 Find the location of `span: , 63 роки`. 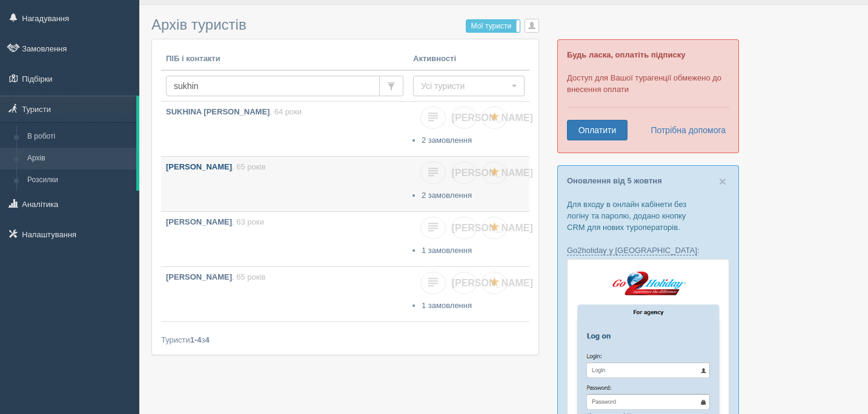

span: , 63 роки is located at coordinates (248, 222).